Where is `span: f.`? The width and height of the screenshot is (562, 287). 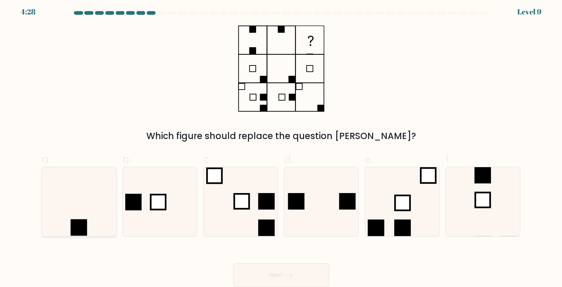 span: f. is located at coordinates (448, 159).